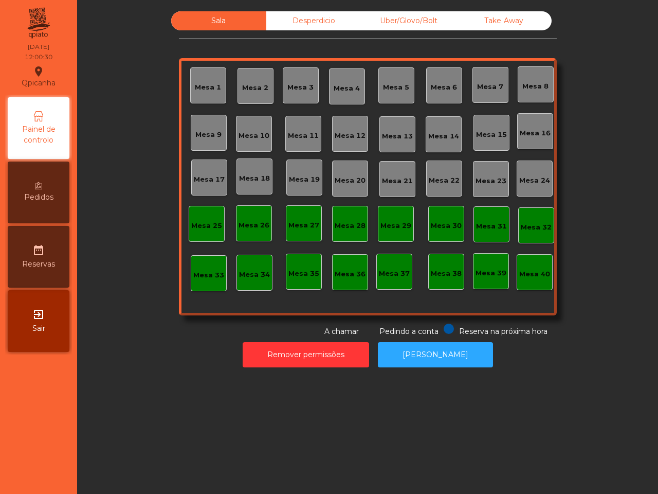 The height and width of the screenshot is (494, 658). Describe the element at coordinates (394, 274) in the screenshot. I see `div: Mesa 37` at that location.